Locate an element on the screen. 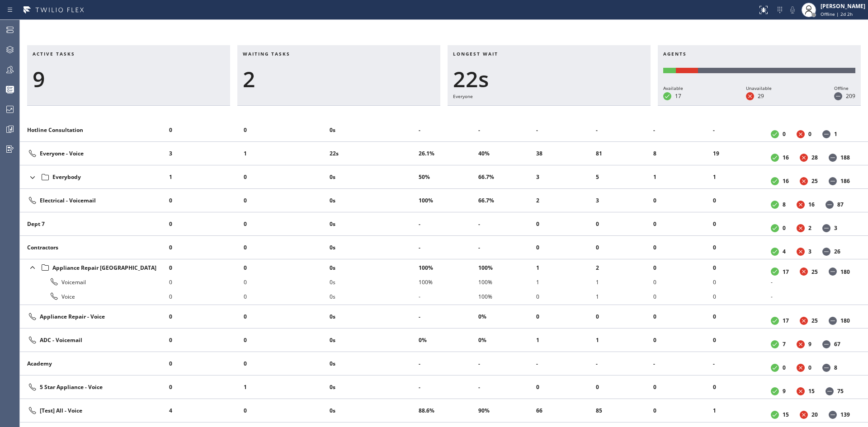 The image size is (868, 427). div: Contractors is located at coordinates (94, 247).